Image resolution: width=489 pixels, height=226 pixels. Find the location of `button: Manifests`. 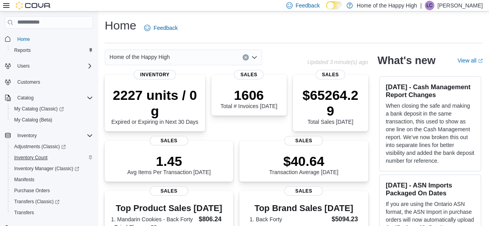

button: Manifests is located at coordinates (52, 180).